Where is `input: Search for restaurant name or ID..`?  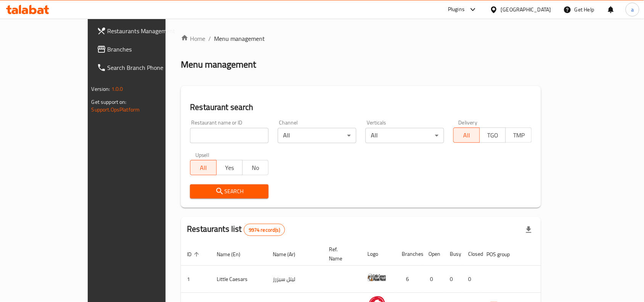
input: Search for restaurant name or ID.. is located at coordinates (229, 135).